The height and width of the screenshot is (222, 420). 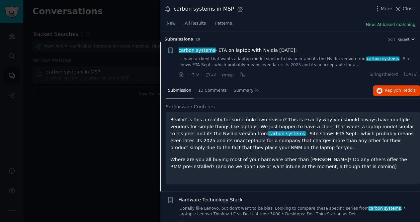 I want to click on span: Recent, so click(x=404, y=39).